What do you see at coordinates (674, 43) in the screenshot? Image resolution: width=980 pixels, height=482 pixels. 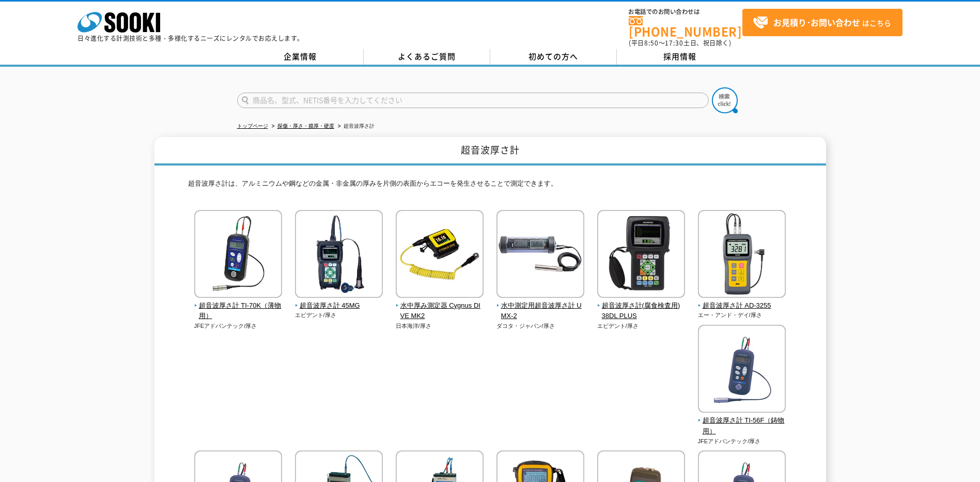 I see `span: 17:30` at bounding box center [674, 43].